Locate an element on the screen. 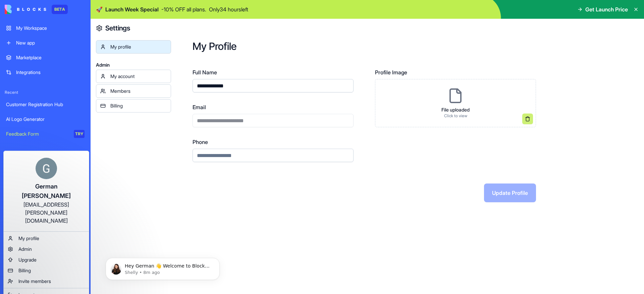  a: Upgrade is located at coordinates (46, 260).